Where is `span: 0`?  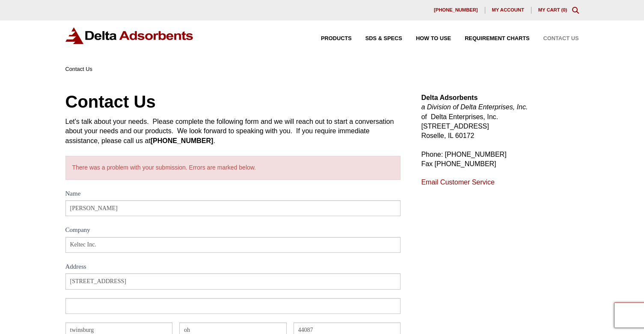
span: 0 is located at coordinates (564, 10).